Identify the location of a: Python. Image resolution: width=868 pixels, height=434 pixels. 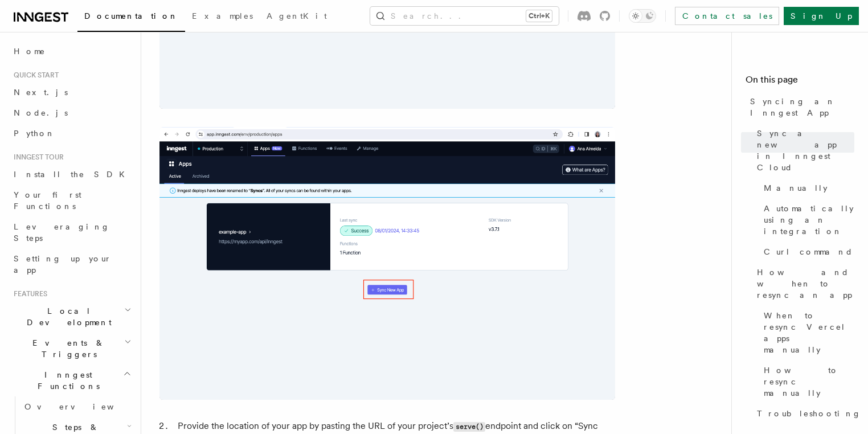
(71, 133).